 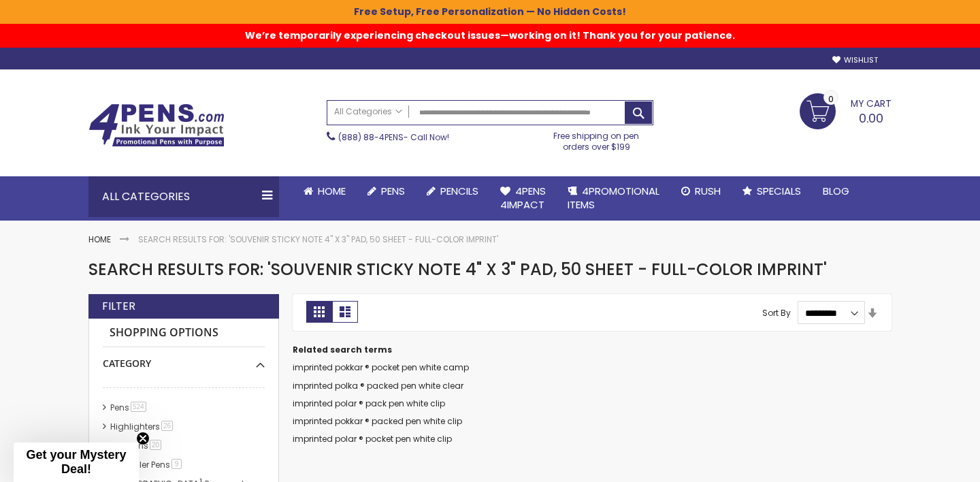 I want to click on span: We’re temporarily experiencing checkout issues—working on it! Thank you for your patience., so click(x=490, y=32).